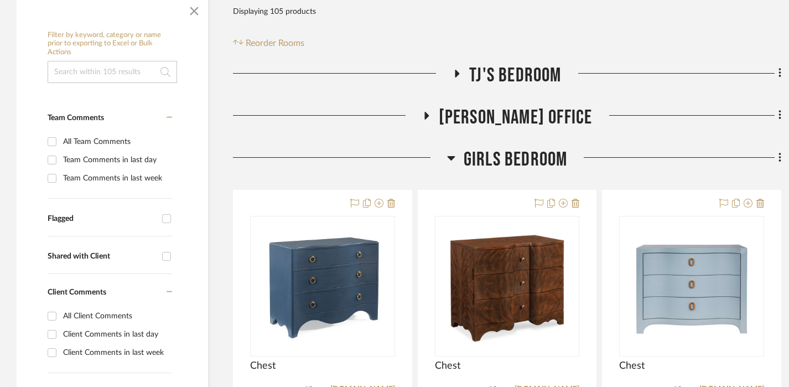 The width and height of the screenshot is (789, 387). What do you see at coordinates (275, 12) in the screenshot?
I see `div: Displaying 105 products` at bounding box center [275, 12].